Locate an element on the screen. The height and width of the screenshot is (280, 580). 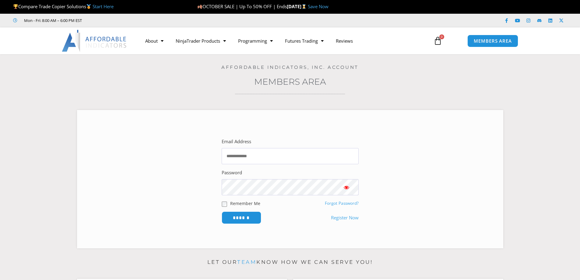
a: MEMBERS AREA is located at coordinates (492, 41).